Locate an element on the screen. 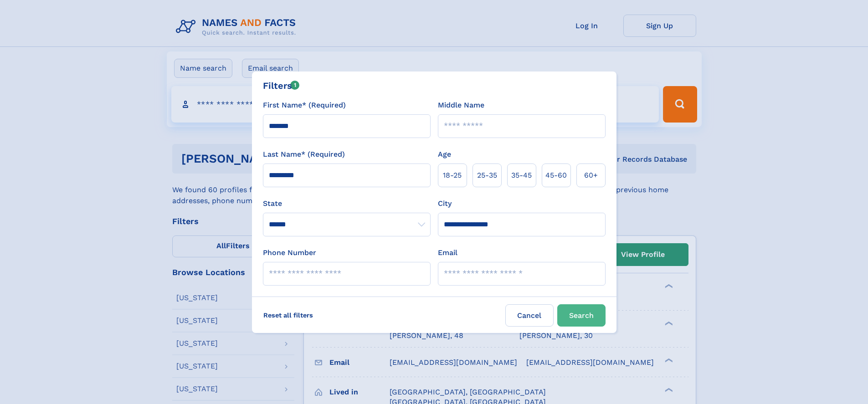 Image resolution: width=868 pixels, height=404 pixels. label: Phone Number is located at coordinates (289, 253).